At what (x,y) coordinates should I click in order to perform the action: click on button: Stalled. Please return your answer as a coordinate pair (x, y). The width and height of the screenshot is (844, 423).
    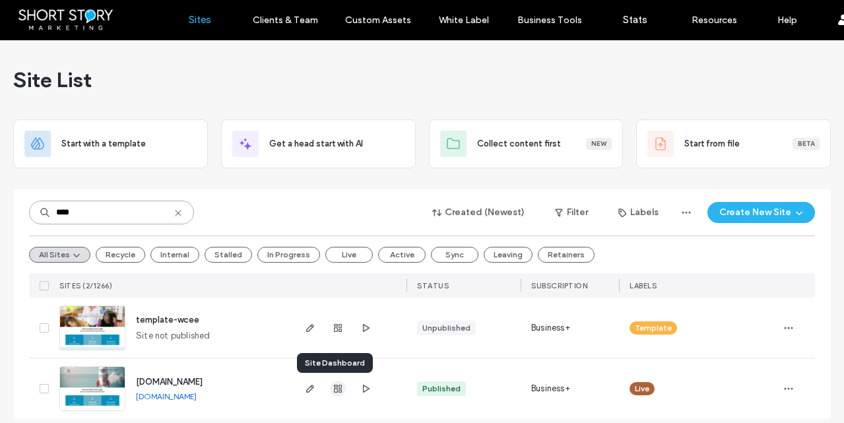
    Looking at the image, I should click on (228, 255).